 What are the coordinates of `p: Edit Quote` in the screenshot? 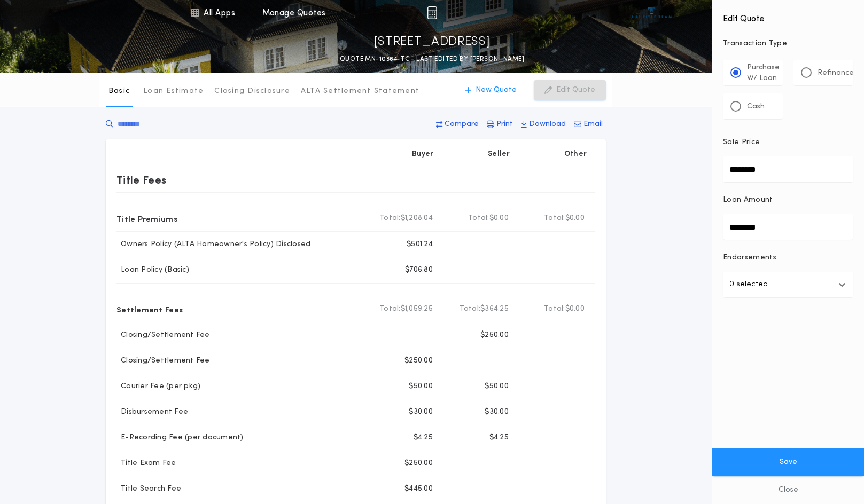 It's located at (575, 90).